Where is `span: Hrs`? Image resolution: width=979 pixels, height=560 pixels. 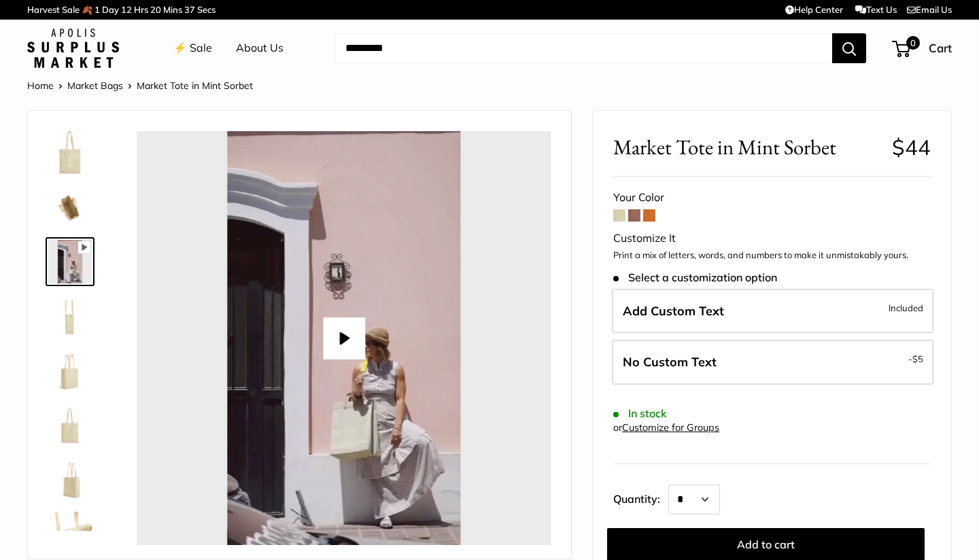
span: Hrs is located at coordinates (141, 10).